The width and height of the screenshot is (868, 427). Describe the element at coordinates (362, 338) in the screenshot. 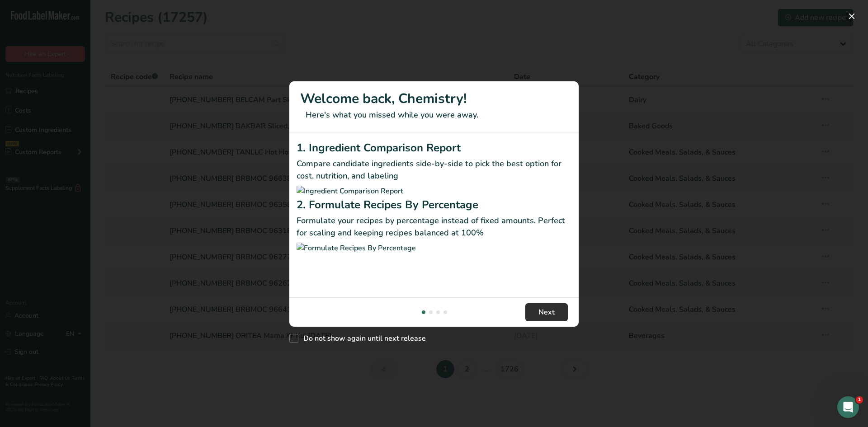

I see `span: Do not show again until next release` at that location.